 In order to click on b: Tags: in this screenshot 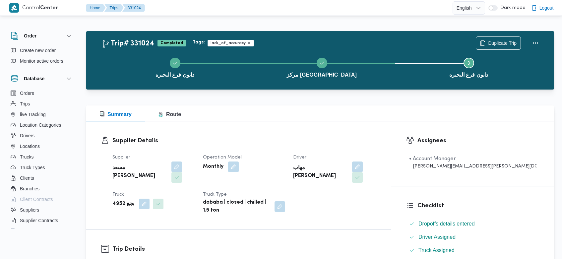, I will do `click(199, 42)`.